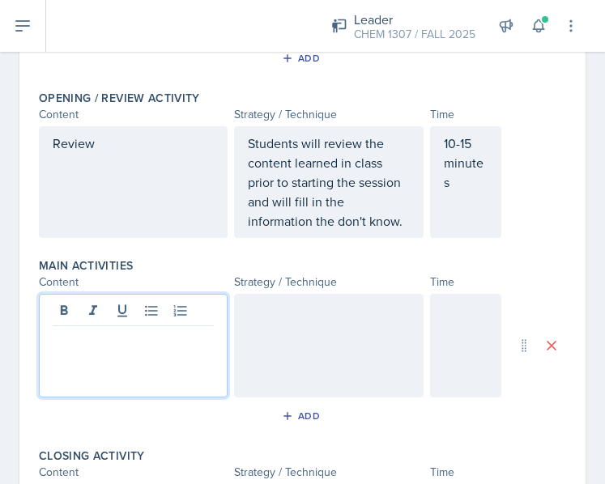 This screenshot has width=605, height=484. I want to click on p: 10-15 minutes, so click(466, 163).